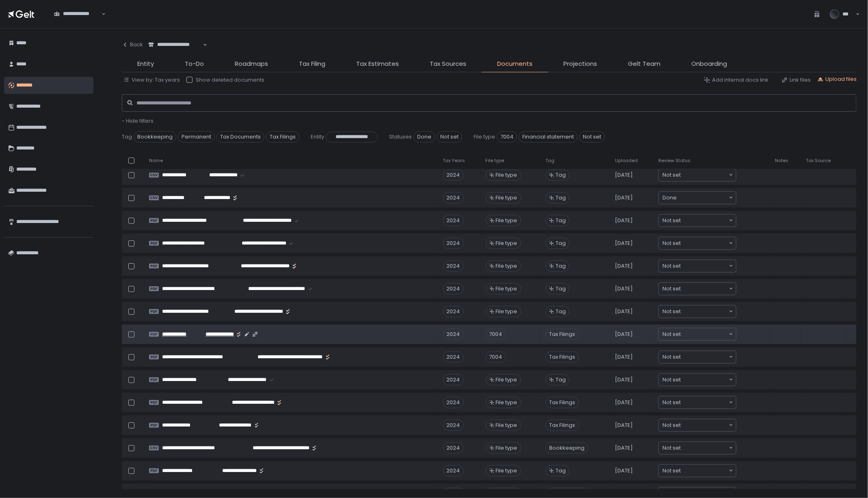  I want to click on span: Tax Years, so click(454, 160).